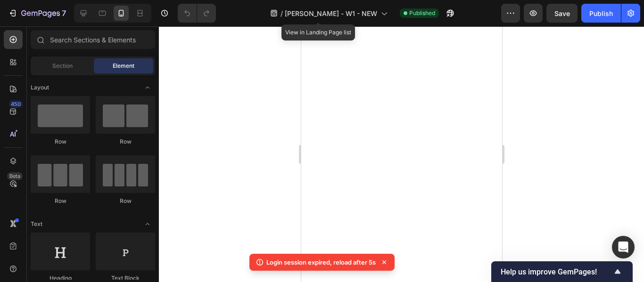 Image resolution: width=644 pixels, height=282 pixels. Describe the element at coordinates (601, 13) in the screenshot. I see `div: Publish` at that location.